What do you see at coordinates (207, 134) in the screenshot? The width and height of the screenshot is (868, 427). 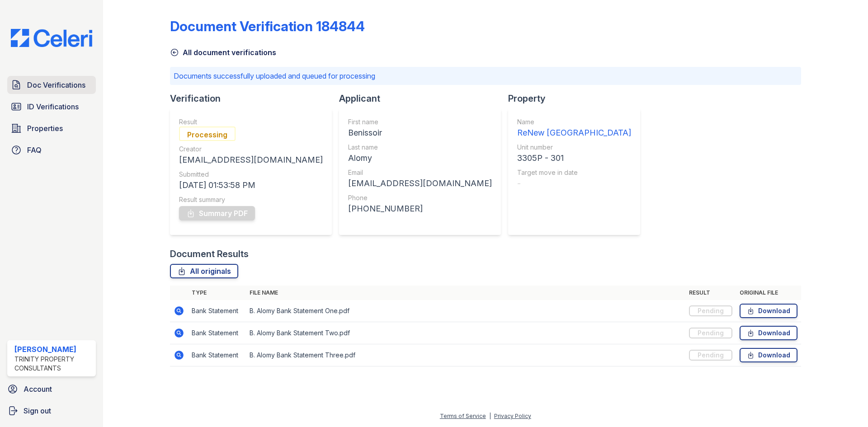 I see `div: Processing` at bounding box center [207, 134].